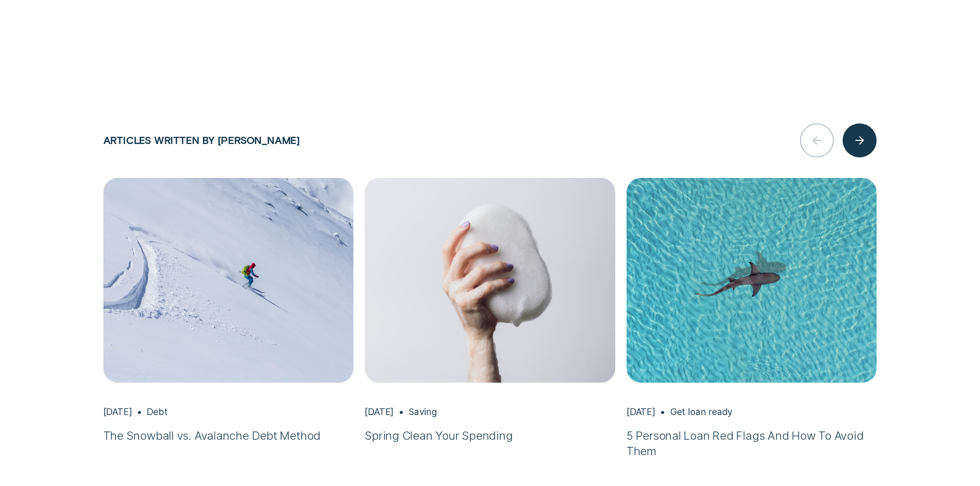 Image resolution: width=980 pixels, height=486 pixels. Describe the element at coordinates (228, 311) in the screenshot. I see `a: The Snowball vs. Avalanche Debt Method, Mar 18 Debt` at that location.